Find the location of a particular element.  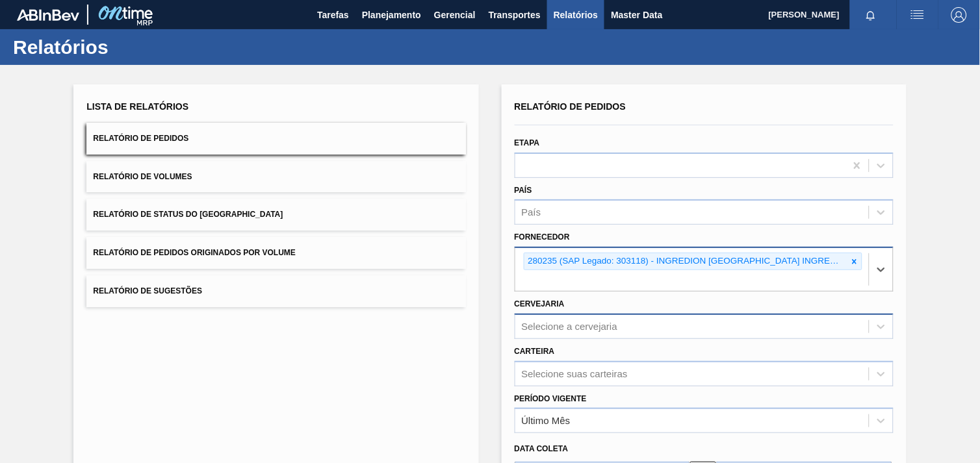

span: Relatório de Volumes is located at coordinates (142, 177).